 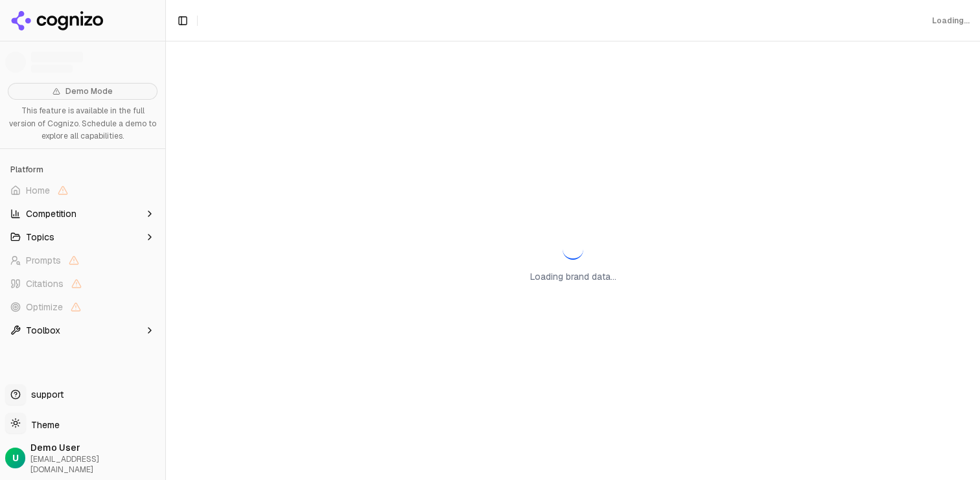 I want to click on span: Citations, so click(x=45, y=284).